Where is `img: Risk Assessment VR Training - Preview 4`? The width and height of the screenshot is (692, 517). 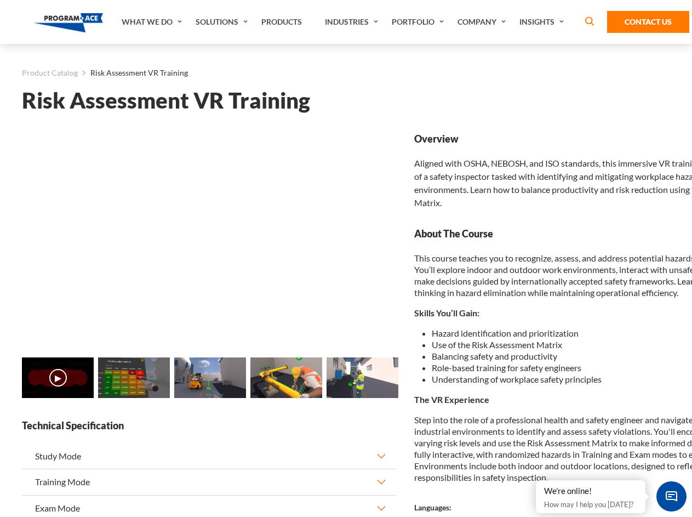 img: Risk Assessment VR Training - Preview 4 is located at coordinates (362, 378).